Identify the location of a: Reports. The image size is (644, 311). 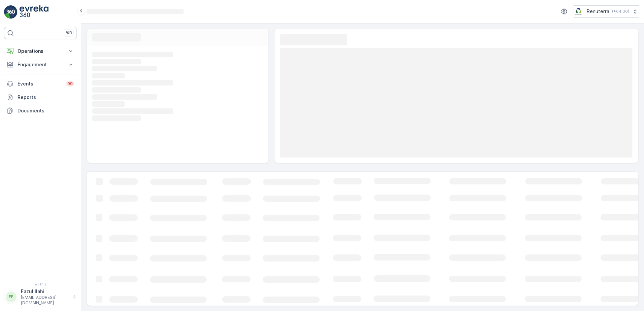
(41, 97).